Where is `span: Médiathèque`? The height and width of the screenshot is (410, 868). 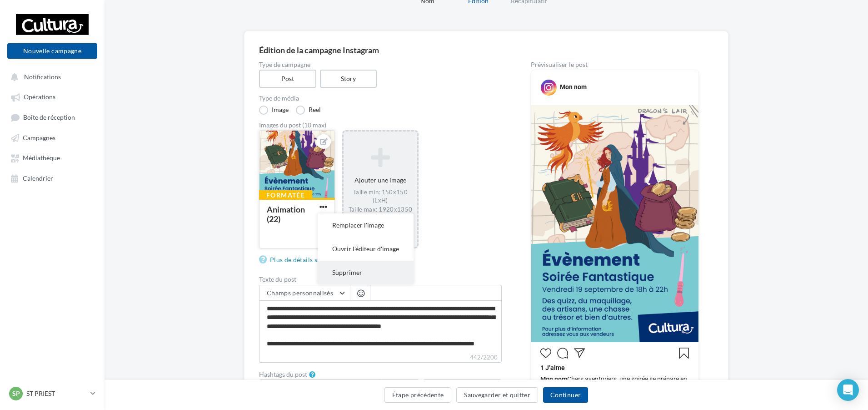
span: Médiathèque is located at coordinates (41, 158).